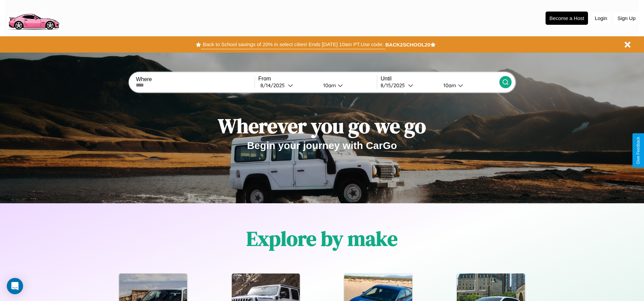 The height and width of the screenshot is (301, 644). Describe the element at coordinates (440, 79) in the screenshot. I see `label: Until` at that location.